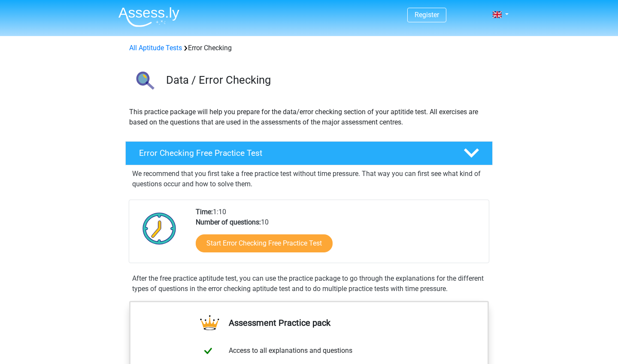 This screenshot has height=364, width=618. Describe the element at coordinates (204, 212) in the screenshot. I see `b: Time:` at that location.